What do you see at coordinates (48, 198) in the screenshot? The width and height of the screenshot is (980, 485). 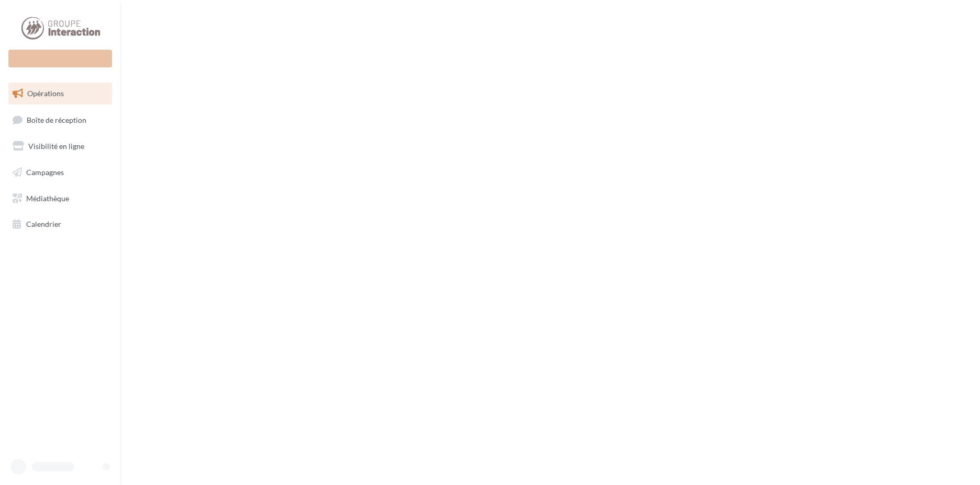 I see `span: Médiathèque` at bounding box center [48, 198].